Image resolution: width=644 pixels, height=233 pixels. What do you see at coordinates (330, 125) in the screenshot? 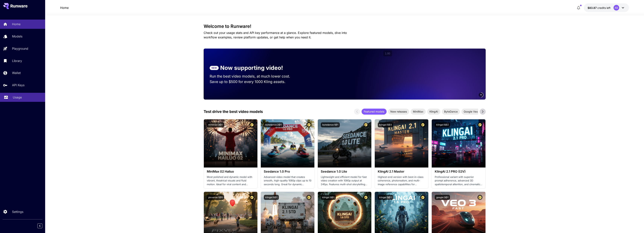
I see `button: bytedance:1@1` at bounding box center [330, 125].